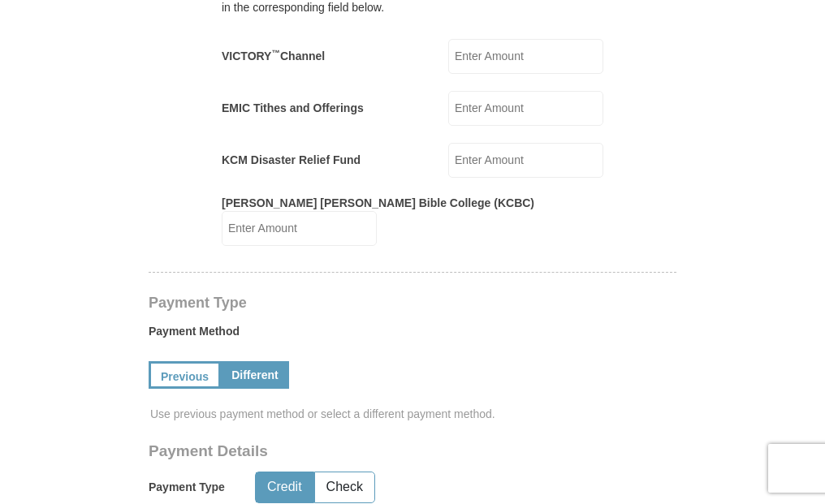 The width and height of the screenshot is (825, 504). I want to click on sup: ™, so click(275, 52).